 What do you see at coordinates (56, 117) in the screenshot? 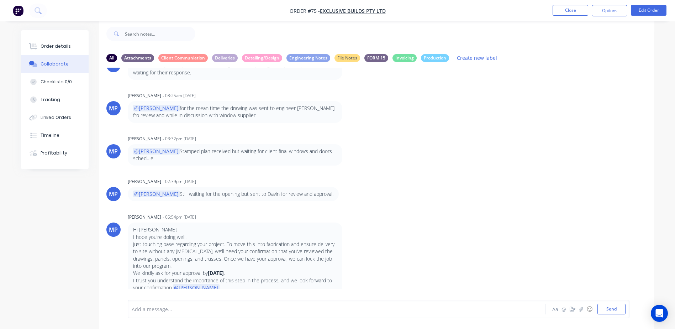
I see `div: Linked Orders` at bounding box center [56, 117].